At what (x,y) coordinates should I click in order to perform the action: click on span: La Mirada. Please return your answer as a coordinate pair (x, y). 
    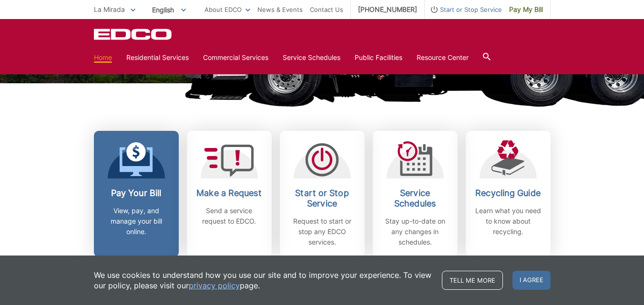
    Looking at the image, I should click on (109, 9).